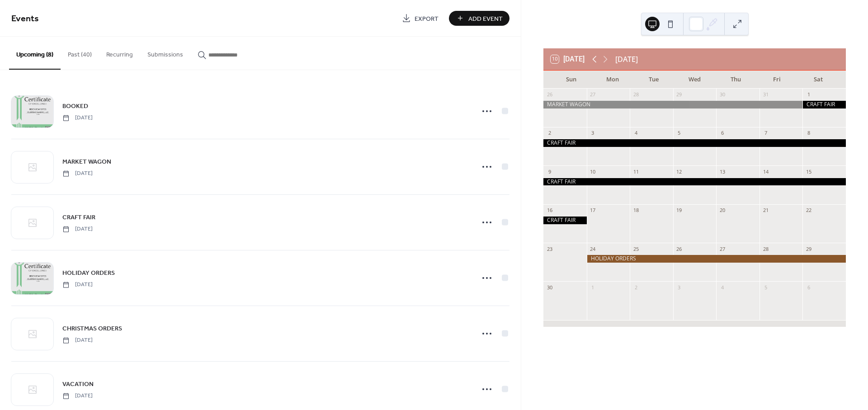 Image resolution: width=868 pixels, height=410 pixels. What do you see at coordinates (485, 18) in the screenshot?
I see `span: Add Event` at bounding box center [485, 18].